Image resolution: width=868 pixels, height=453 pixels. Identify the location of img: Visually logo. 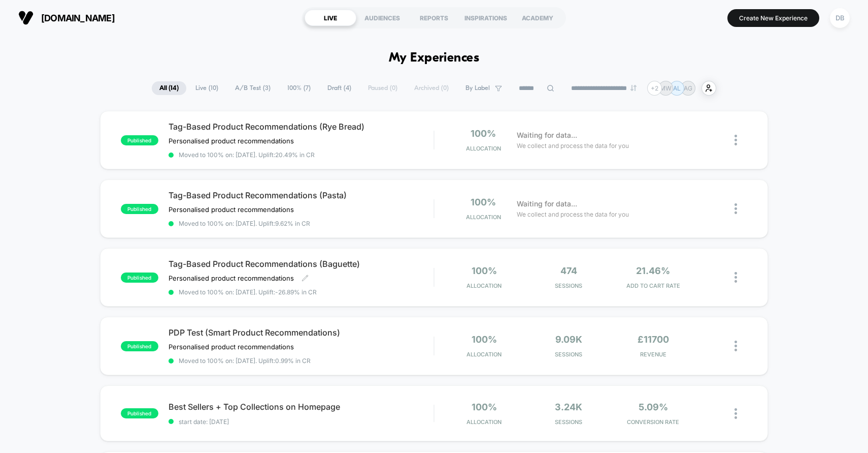
(26, 18).